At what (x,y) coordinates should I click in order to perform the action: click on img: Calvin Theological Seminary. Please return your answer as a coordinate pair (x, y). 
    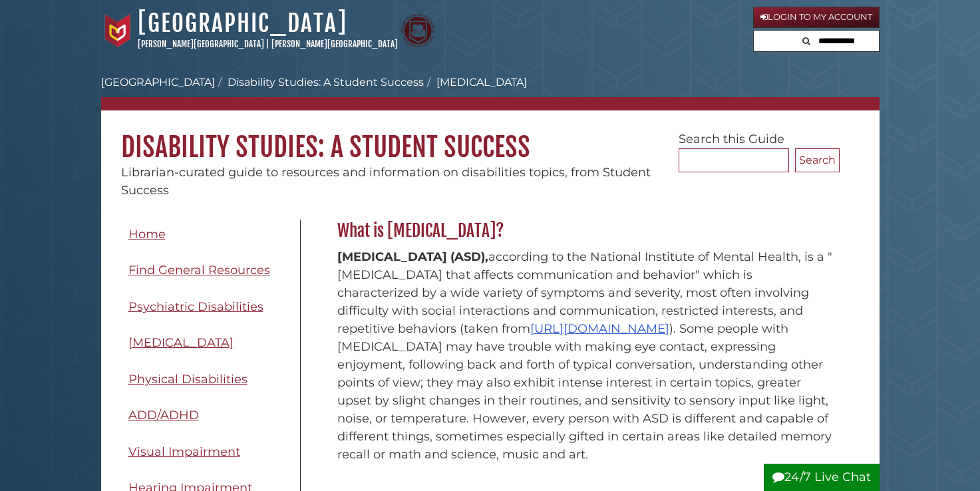
    Looking at the image, I should click on (418, 31).